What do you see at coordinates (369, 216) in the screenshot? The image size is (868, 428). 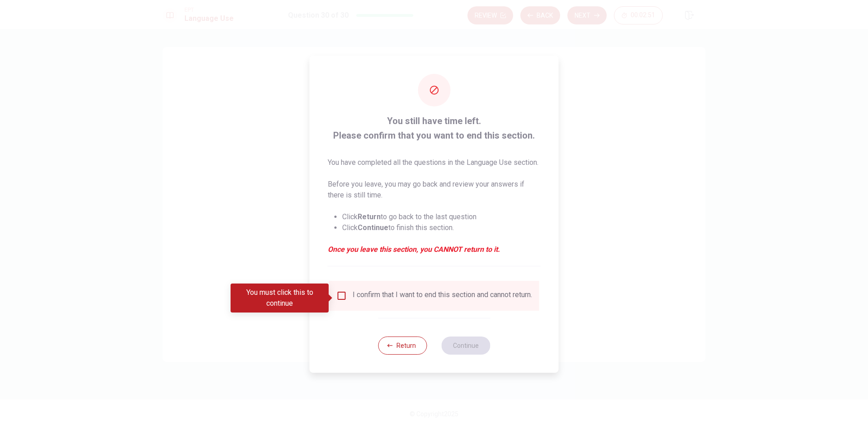 I see `strong: Return` at bounding box center [369, 216].